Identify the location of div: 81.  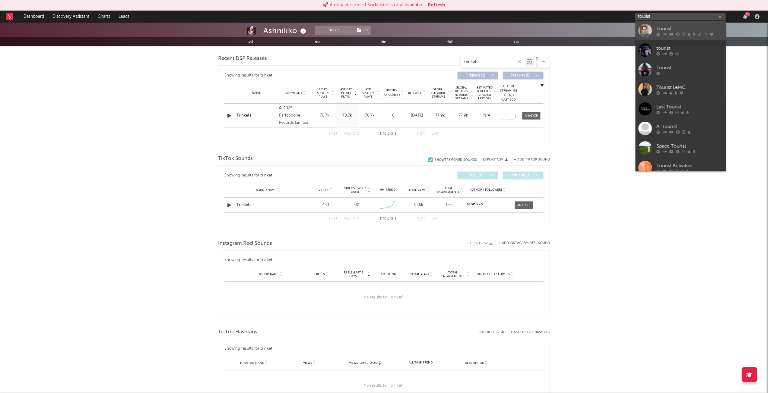
(747, 14).